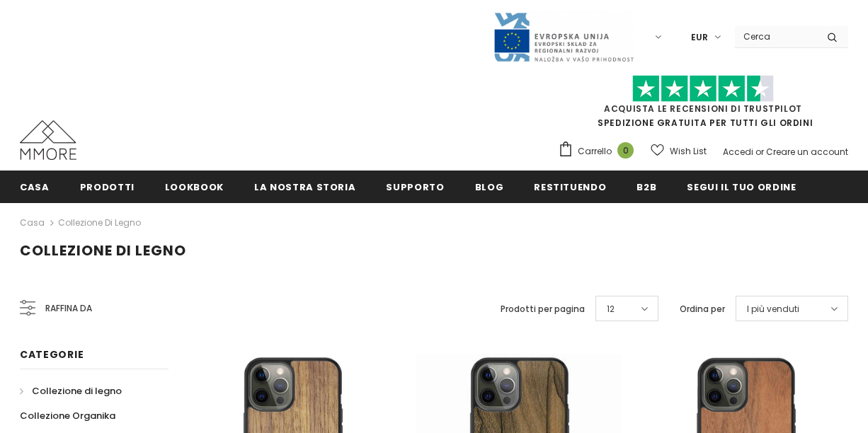 The width and height of the screenshot is (868, 433). Describe the element at coordinates (67, 416) in the screenshot. I see `span: Collezione Organika` at that location.